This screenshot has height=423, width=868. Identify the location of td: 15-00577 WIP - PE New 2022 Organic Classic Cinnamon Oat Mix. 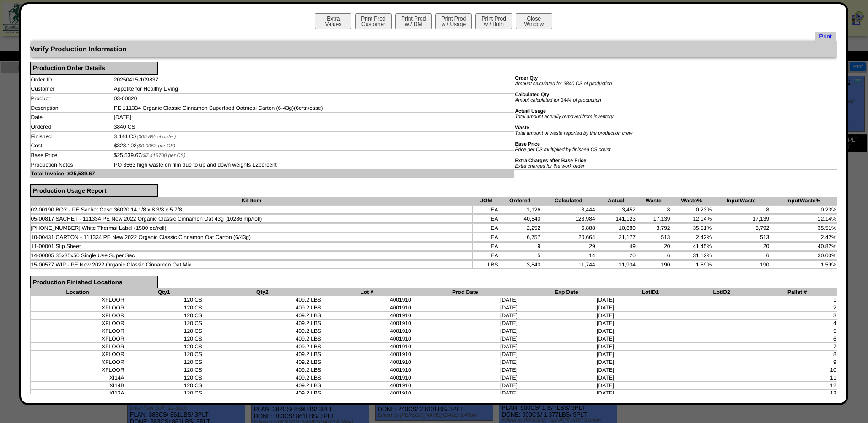
(252, 265).